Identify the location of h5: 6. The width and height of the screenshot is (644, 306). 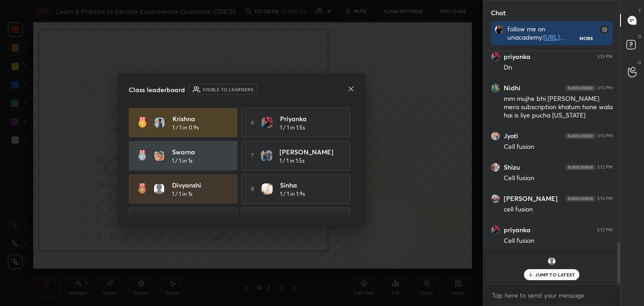
(252, 123).